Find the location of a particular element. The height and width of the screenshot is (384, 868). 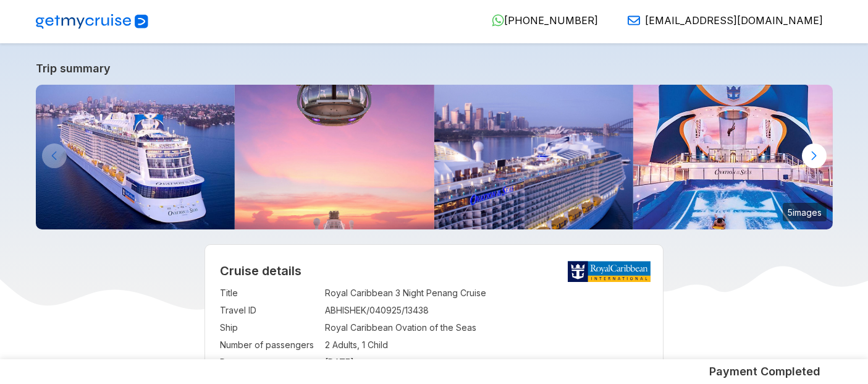

td: Travel ID is located at coordinates (269, 310).